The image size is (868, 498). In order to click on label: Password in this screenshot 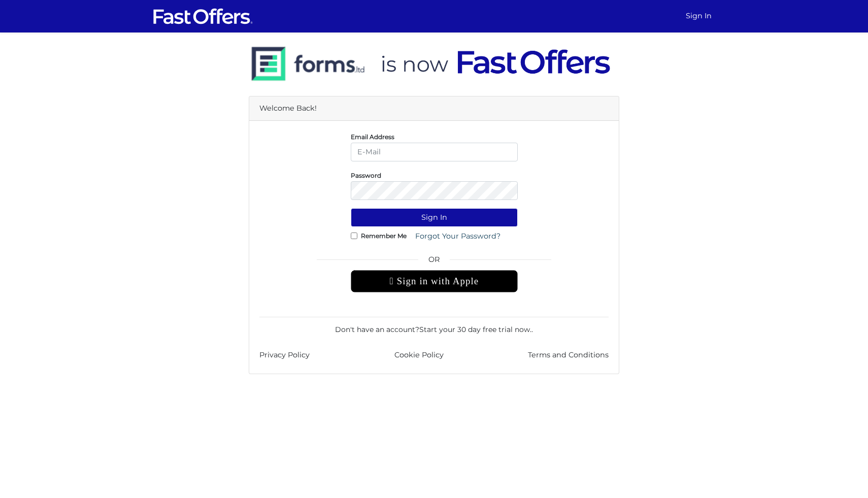, I will do `click(366, 175)`.